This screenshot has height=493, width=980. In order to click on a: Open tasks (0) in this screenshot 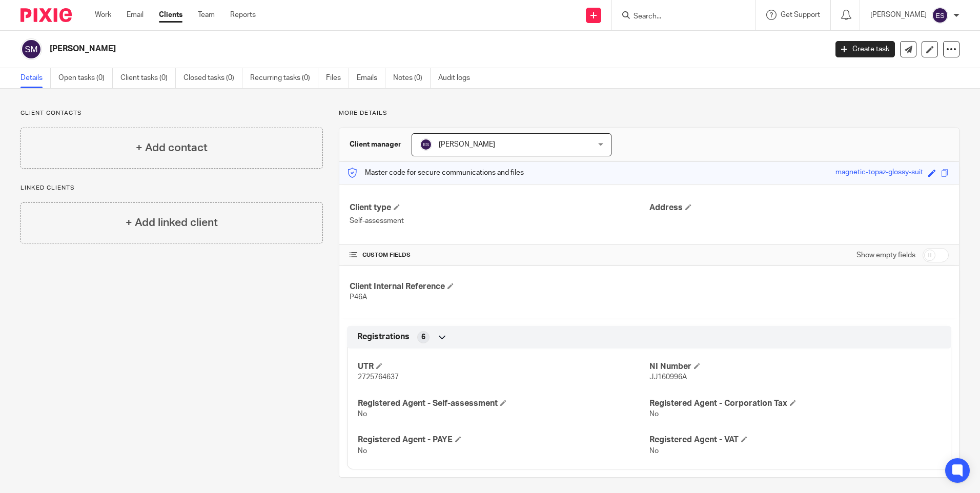, I will do `click(85, 78)`.